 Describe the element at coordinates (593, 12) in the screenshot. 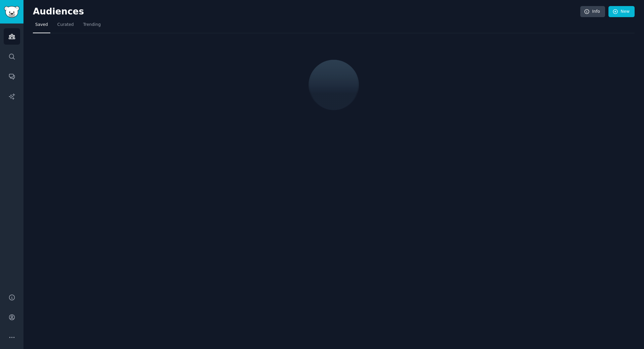

I see `a: Info` at that location.